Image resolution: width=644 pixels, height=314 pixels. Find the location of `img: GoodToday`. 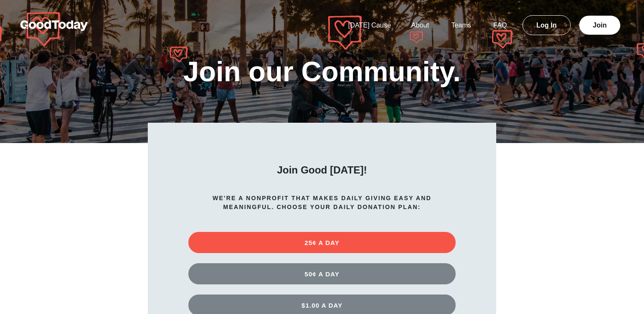

img: GoodToday is located at coordinates (54, 26).